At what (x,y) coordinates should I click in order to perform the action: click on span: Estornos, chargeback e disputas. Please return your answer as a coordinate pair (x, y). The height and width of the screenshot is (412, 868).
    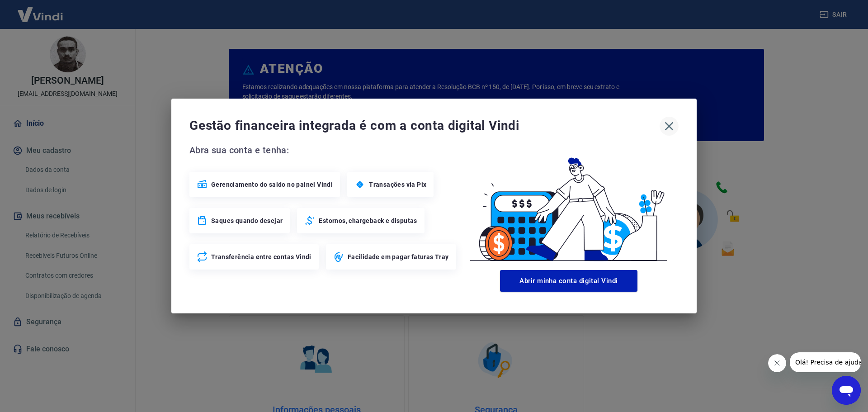
    Looking at the image, I should click on (367, 221).